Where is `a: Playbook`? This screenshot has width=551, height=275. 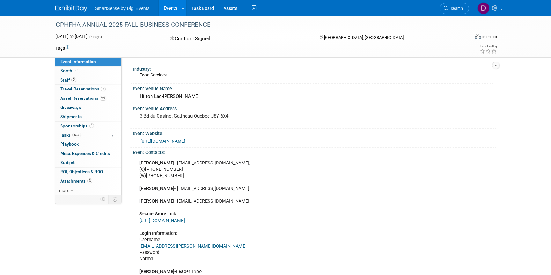
a: Playbook is located at coordinates (88, 144).